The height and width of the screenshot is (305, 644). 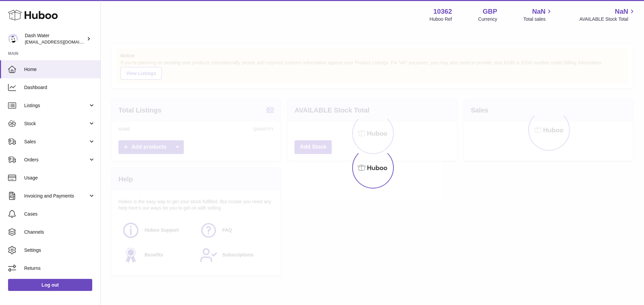 I want to click on span: Dashboard, so click(x=60, y=87).